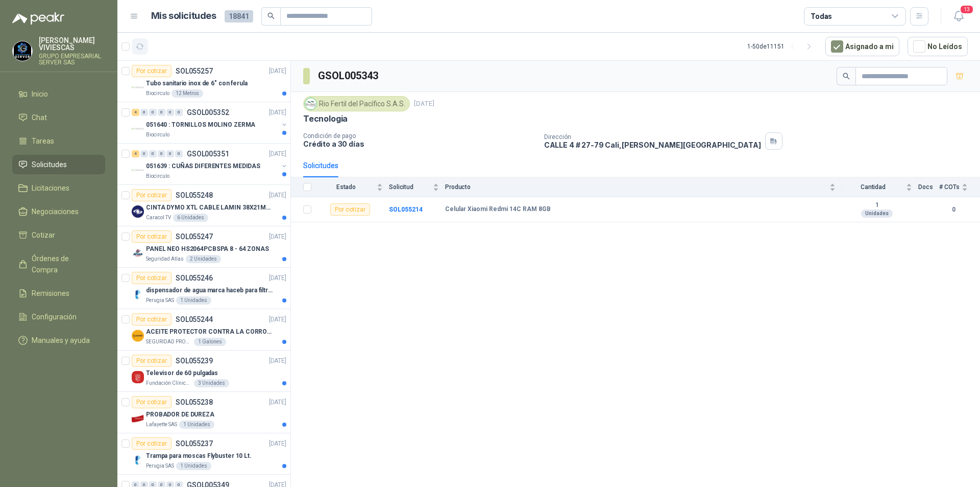 This screenshot has height=487, width=980. I want to click on a: Órdenes de Compra, so click(59, 264).